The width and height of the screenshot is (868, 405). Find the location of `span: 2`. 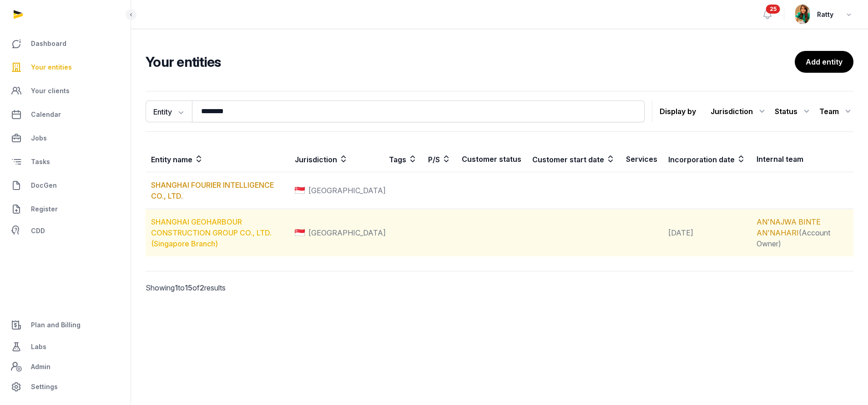

span: 2 is located at coordinates (202, 288).